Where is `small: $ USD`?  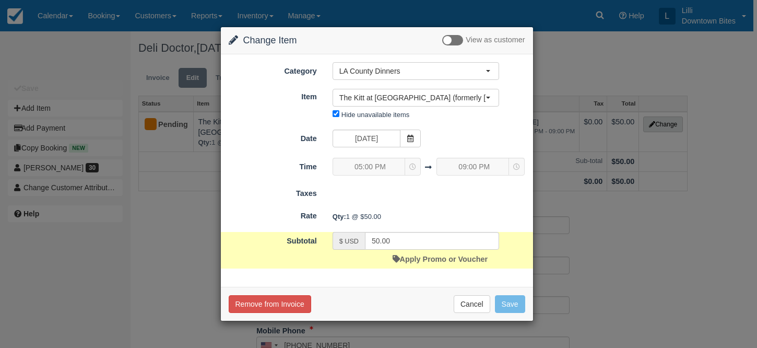
small: $ USD is located at coordinates (349, 241).